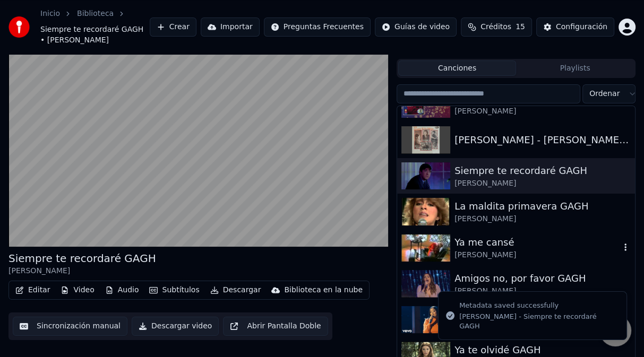 The height and width of the screenshot is (357, 644). What do you see at coordinates (575, 27) in the screenshot?
I see `button: Configuración` at bounding box center [575, 27].